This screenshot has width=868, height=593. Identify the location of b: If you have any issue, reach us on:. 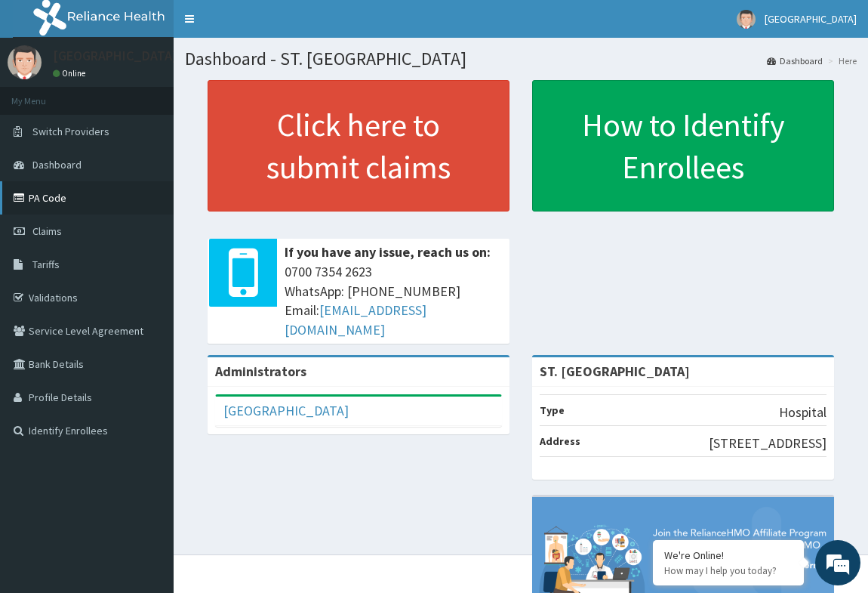
(387, 251).